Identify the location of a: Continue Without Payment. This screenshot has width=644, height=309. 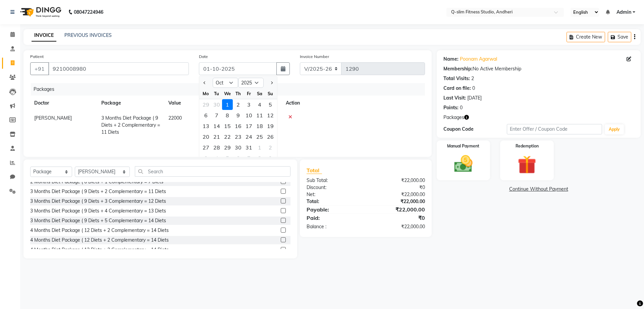
(539, 189).